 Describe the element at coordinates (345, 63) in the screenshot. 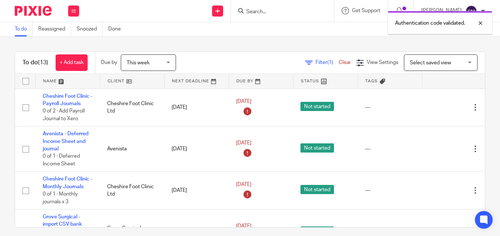

I see `a: Clear` at that location.